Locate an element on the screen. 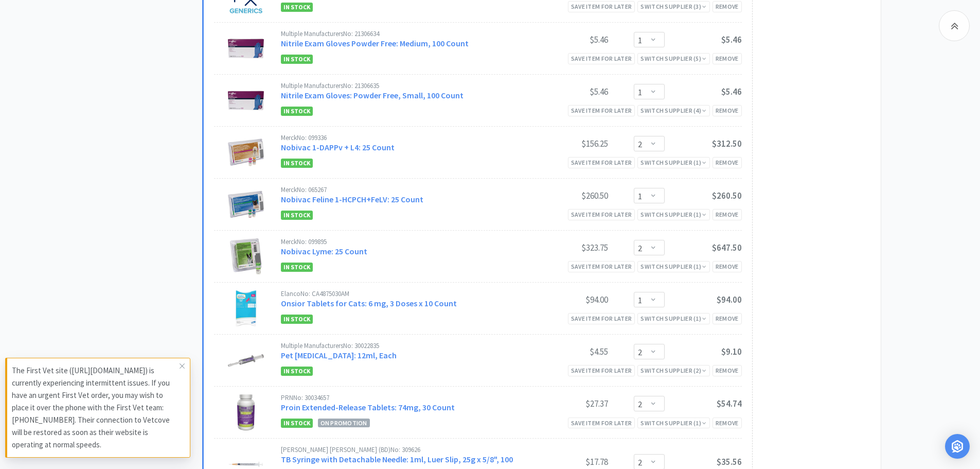  div: PRN No: 30034657 is located at coordinates (406, 397).